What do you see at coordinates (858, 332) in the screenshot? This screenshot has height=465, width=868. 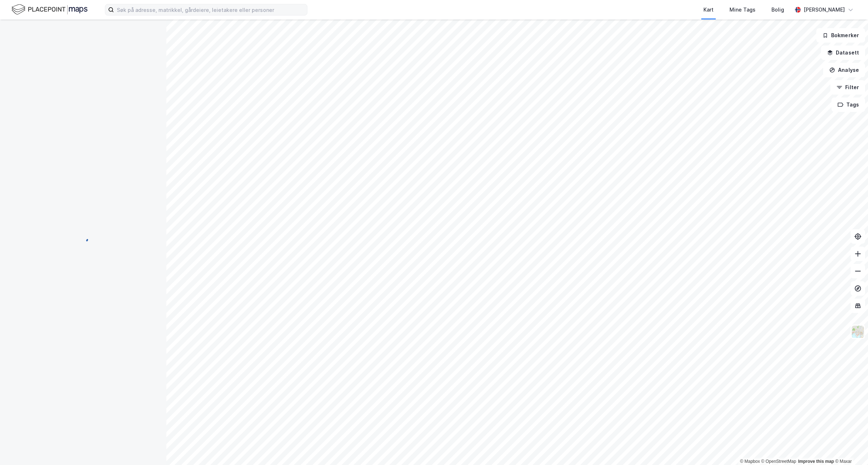 I see `img: Z` at bounding box center [858, 332].